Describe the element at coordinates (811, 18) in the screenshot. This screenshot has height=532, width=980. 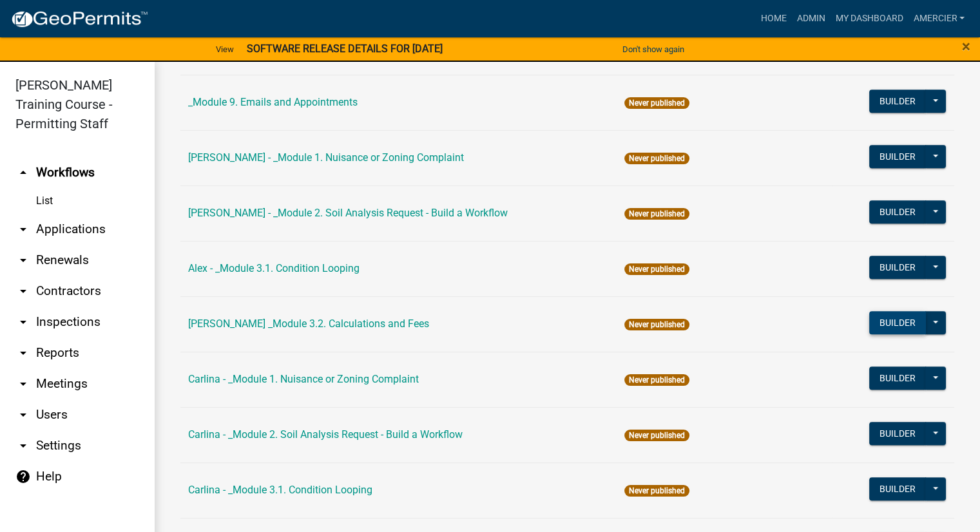
I see `a: Admin` at that location.